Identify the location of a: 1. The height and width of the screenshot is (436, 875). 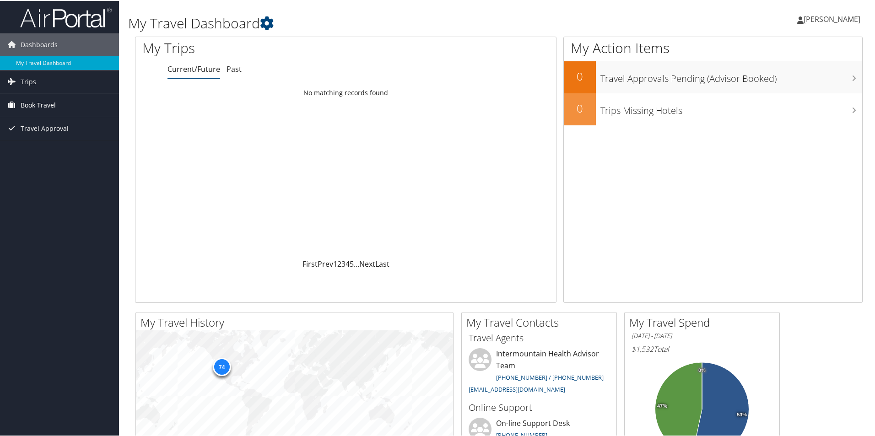
(335, 263).